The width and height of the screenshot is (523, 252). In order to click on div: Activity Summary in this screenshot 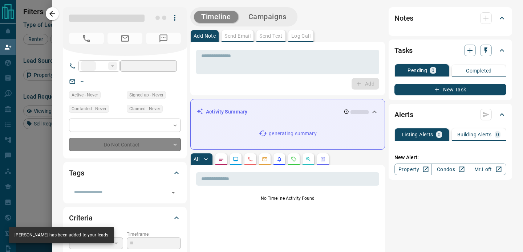, I will do `click(288, 112)`.